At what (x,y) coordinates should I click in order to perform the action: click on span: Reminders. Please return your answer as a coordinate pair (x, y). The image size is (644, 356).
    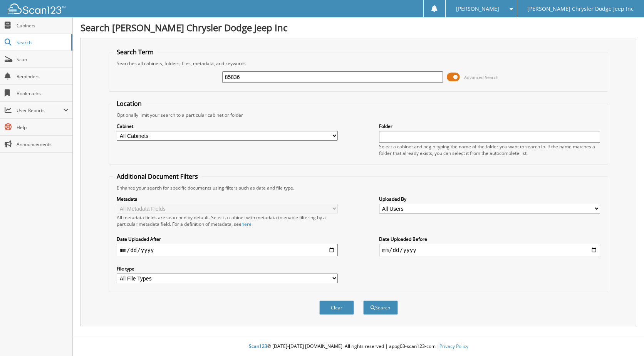
    Looking at the image, I should click on (42, 76).